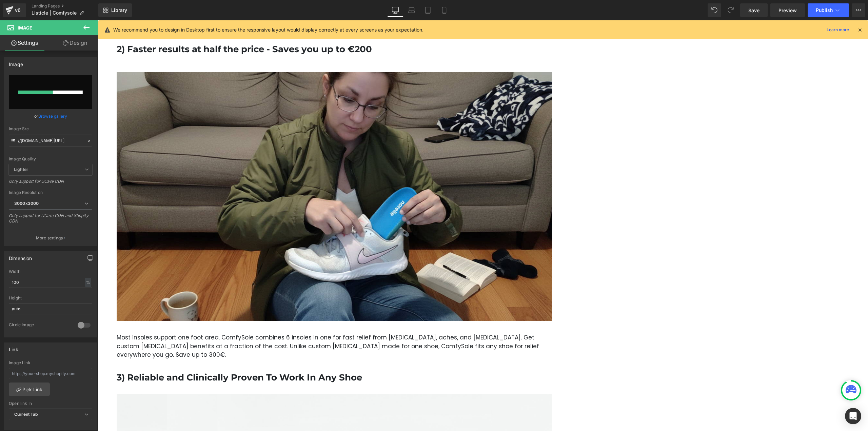 Image resolution: width=868 pixels, height=431 pixels. Describe the element at coordinates (444, 10) in the screenshot. I see `a: Mobile` at that location.